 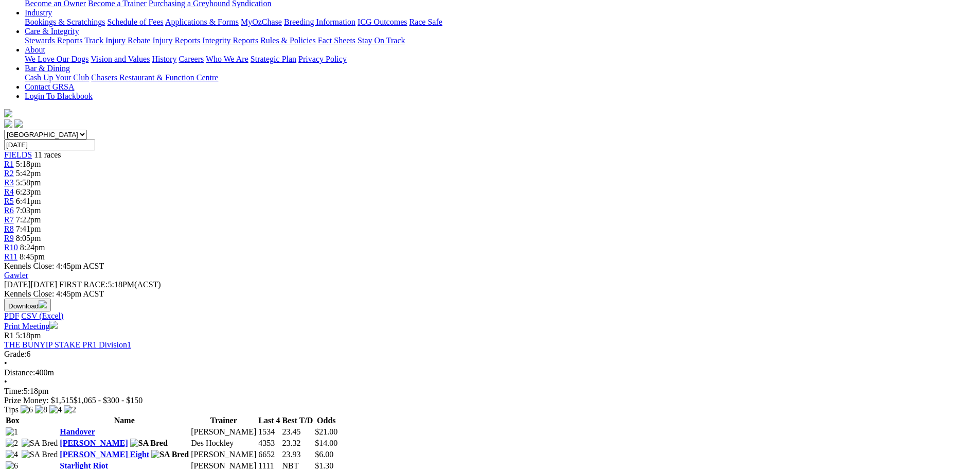 What do you see at coordinates (57, 58) in the screenshot?
I see `a: We Love Our Dogs` at bounding box center [57, 58].